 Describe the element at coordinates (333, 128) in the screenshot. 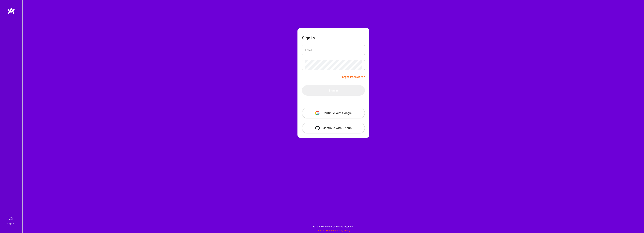

I see `button: Continue with Github` at that location.